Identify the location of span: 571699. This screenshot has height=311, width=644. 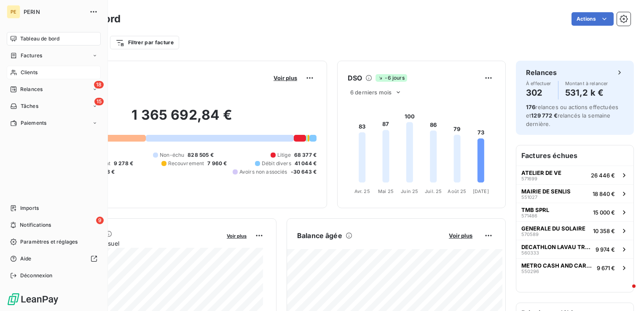
(529, 178).